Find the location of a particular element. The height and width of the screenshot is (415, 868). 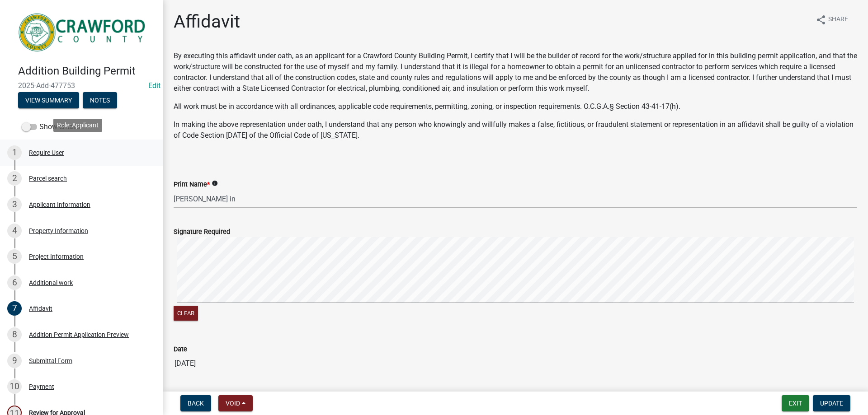

h4: Addition Building Permit is located at coordinates (87, 71).